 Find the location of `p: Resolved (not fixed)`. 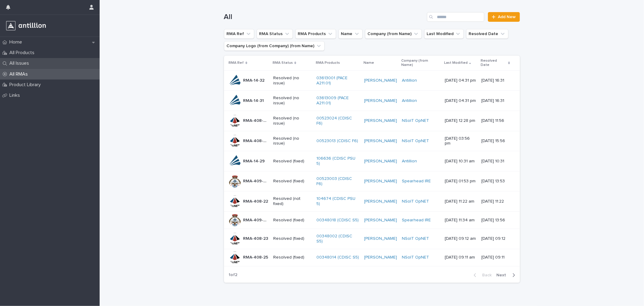

p: Resolved (not fixed) is located at coordinates (292, 201).